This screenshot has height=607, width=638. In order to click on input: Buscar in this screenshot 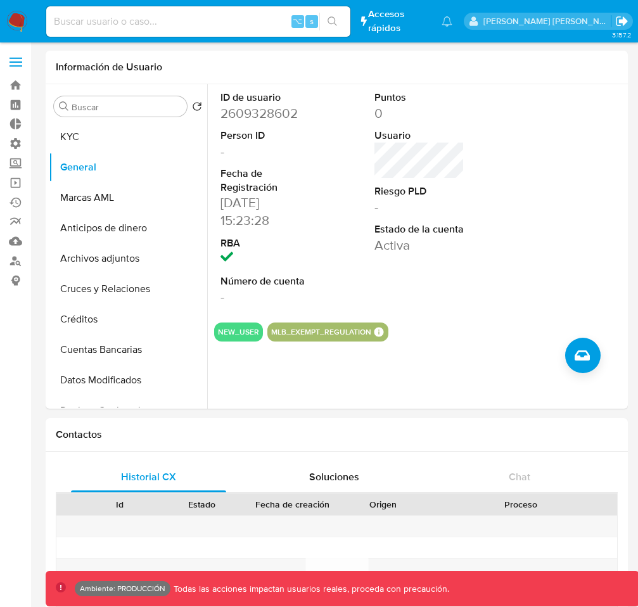, I will do `click(127, 107)`.